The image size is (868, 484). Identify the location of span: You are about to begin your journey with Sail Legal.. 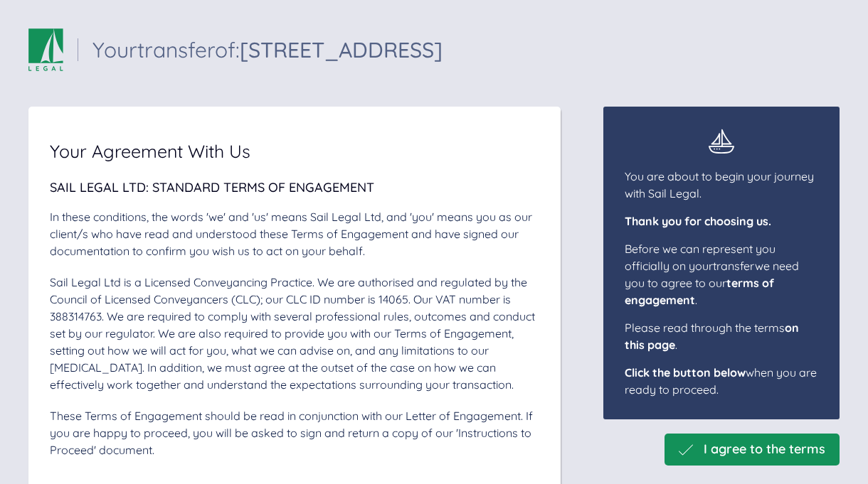
(719, 185).